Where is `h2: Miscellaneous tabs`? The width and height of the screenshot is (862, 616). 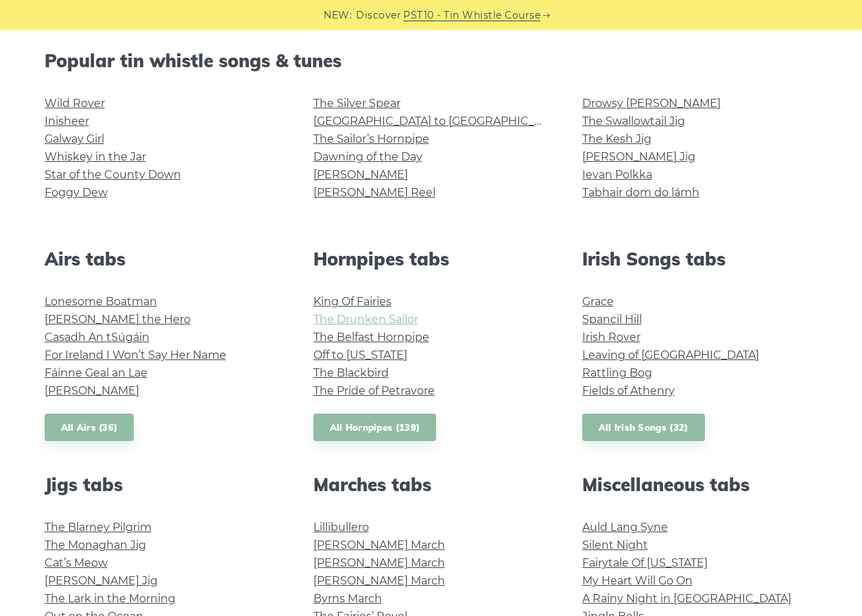
h2: Miscellaneous tabs is located at coordinates (700, 484).